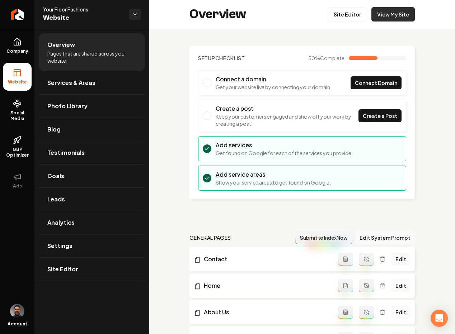 This screenshot has height=334, width=455. I want to click on button: Open user button, so click(17, 311).